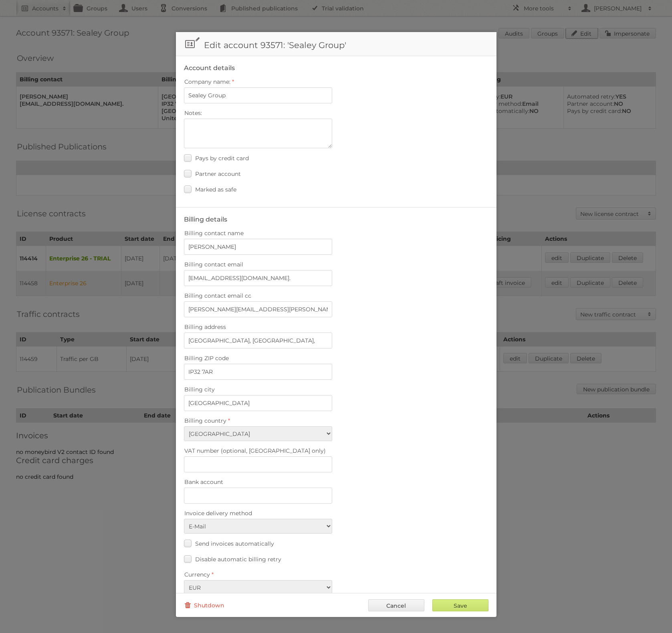 The height and width of the screenshot is (633, 672). Describe the element at coordinates (204, 482) in the screenshot. I see `span: Bank account` at that location.